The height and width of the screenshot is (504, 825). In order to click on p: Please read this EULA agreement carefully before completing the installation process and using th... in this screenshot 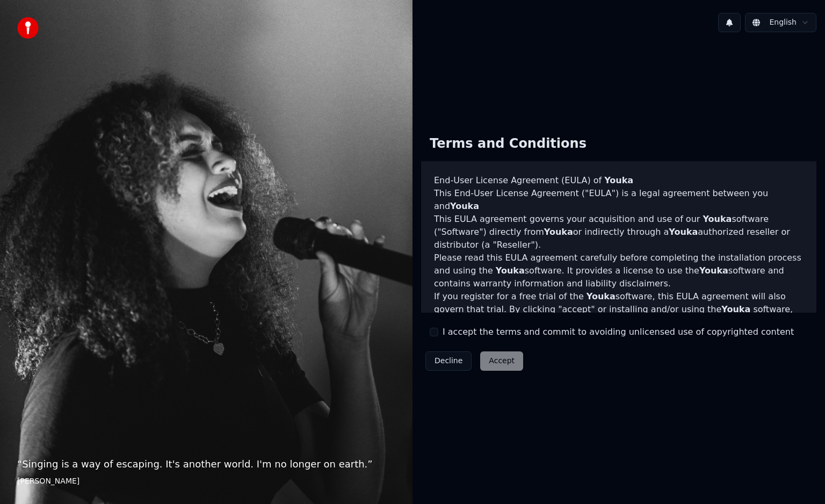, I will do `click(619, 270)`.